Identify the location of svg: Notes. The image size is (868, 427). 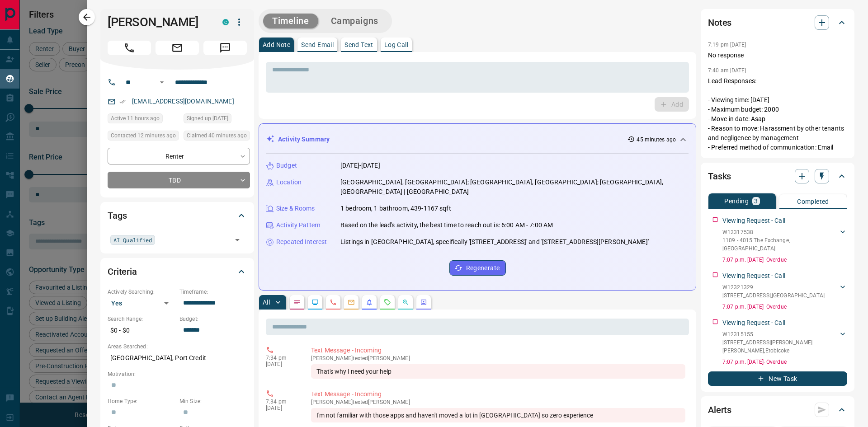
(297, 302).